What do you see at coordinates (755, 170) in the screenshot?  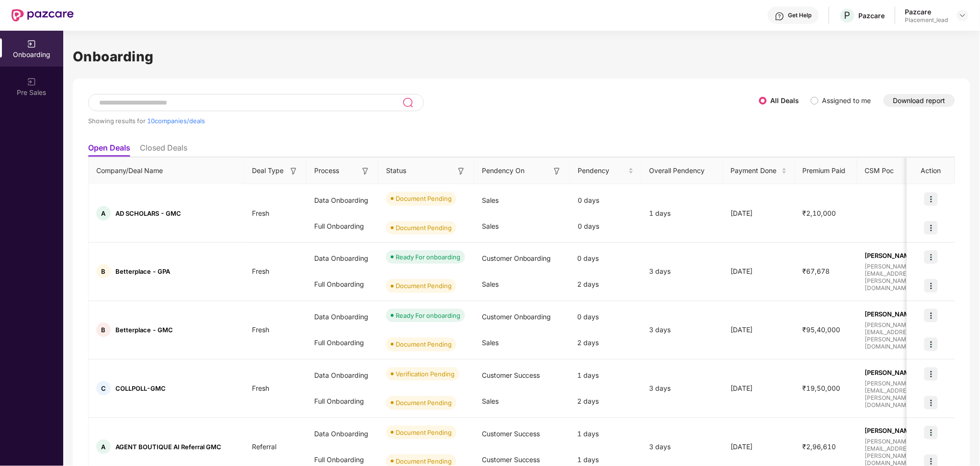 I see `span: Payment Done` at bounding box center [755, 170].